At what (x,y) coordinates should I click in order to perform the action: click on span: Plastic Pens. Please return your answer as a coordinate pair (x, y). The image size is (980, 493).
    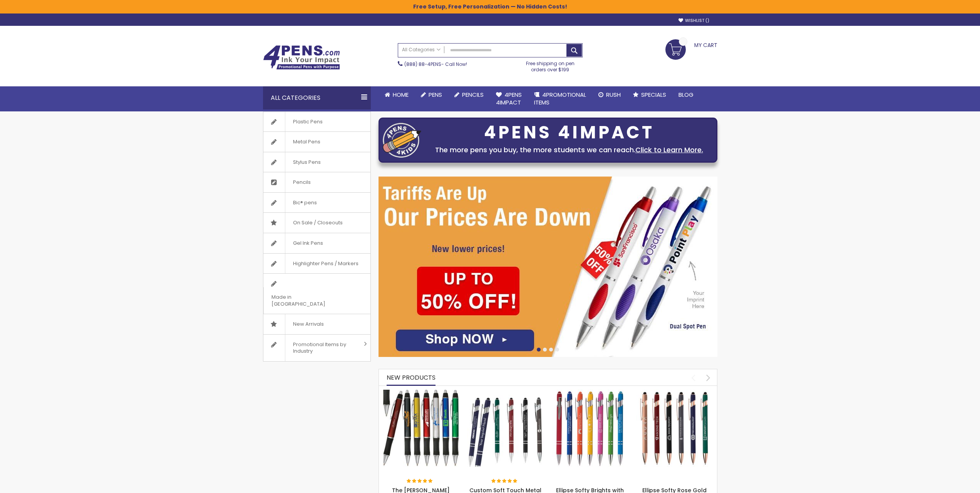
    Looking at the image, I should click on (307, 122).